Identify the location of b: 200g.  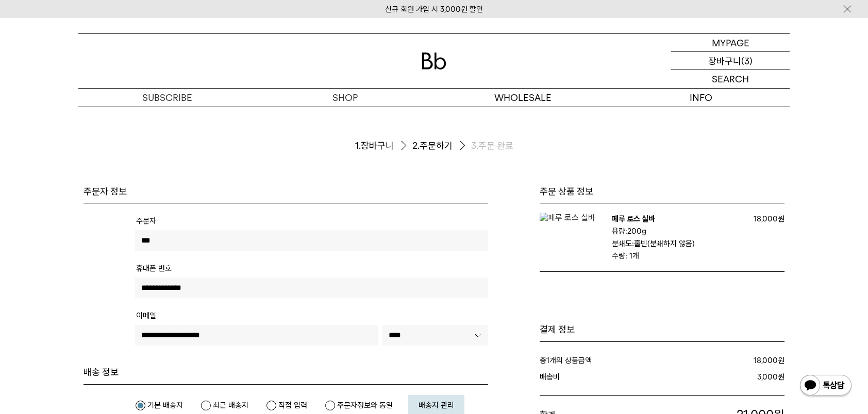
(636, 231).